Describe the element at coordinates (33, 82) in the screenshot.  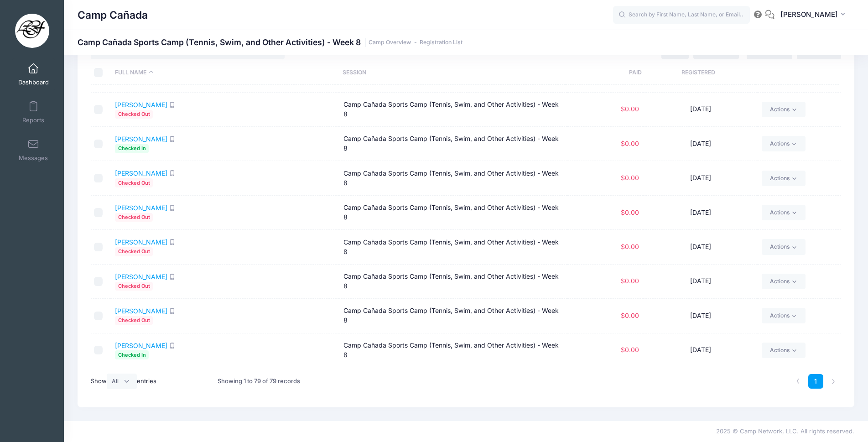
I see `span: Dashboard` at that location.